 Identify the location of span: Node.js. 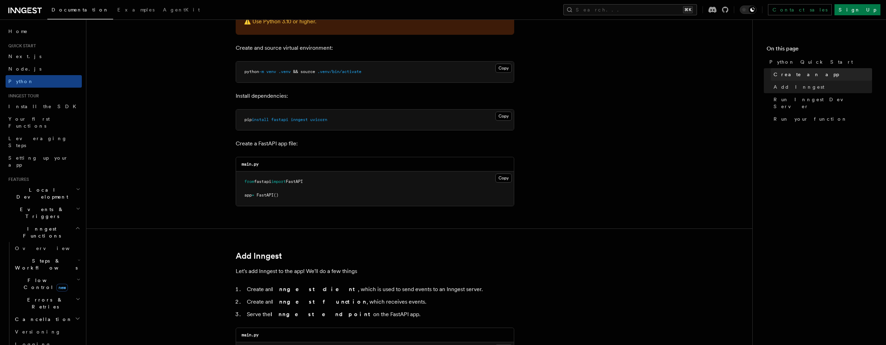
(25, 69).